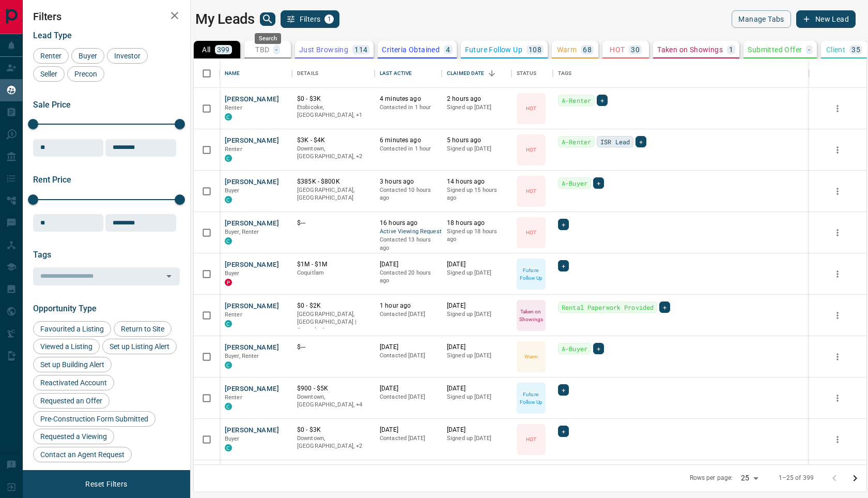  I want to click on p: 35, so click(856, 50).